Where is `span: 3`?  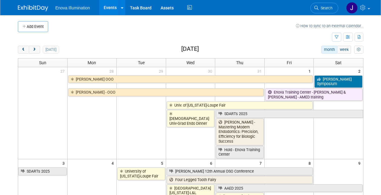 span: 3 is located at coordinates (65, 163).